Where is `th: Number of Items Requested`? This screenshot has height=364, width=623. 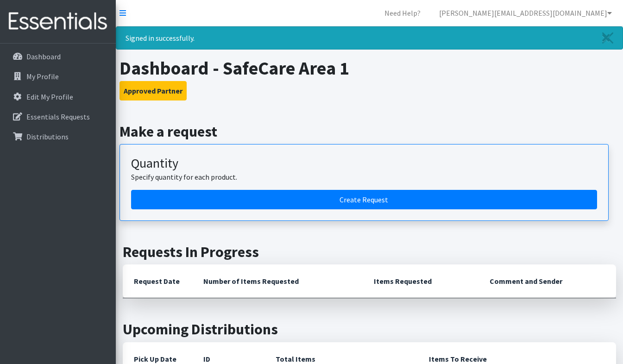
th: Number of Items Requested is located at coordinates (277, 281).